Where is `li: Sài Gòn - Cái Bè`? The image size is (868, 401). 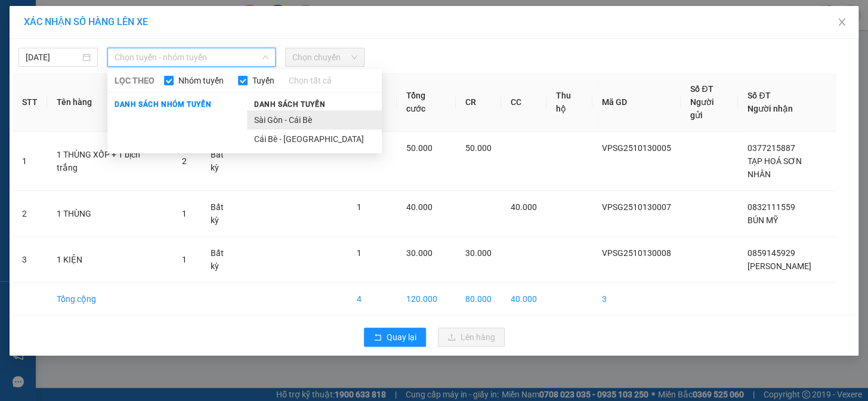
li: Sài Gòn - Cái Bè is located at coordinates (314, 120).